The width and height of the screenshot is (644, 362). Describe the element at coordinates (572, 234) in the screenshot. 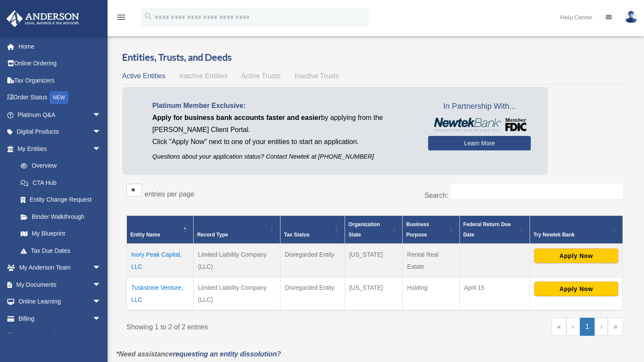

I see `span: Try Newtek Bank` at that location.